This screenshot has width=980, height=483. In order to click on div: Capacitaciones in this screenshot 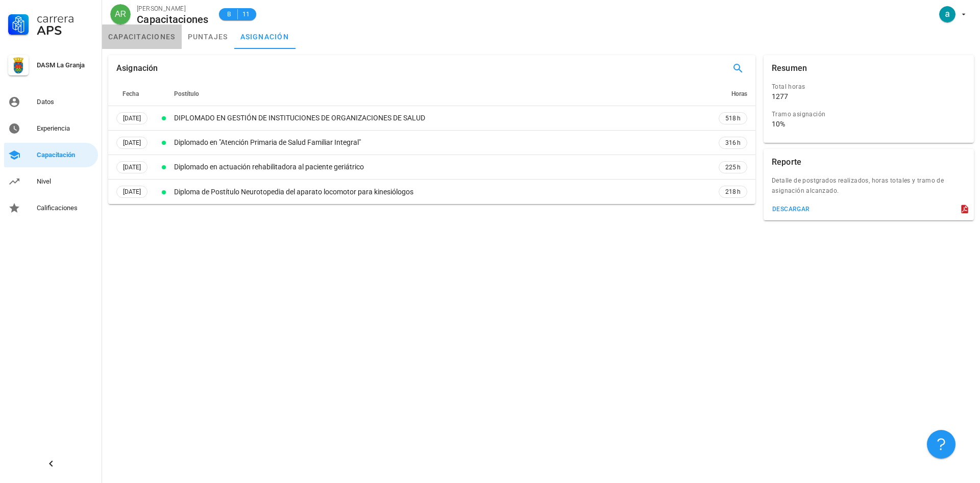, I will do `click(172, 19)`.